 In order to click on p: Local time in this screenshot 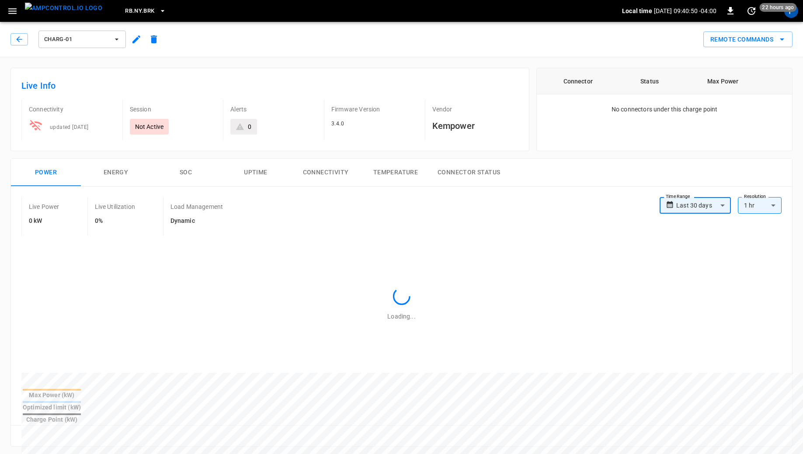, I will do `click(637, 11)`.